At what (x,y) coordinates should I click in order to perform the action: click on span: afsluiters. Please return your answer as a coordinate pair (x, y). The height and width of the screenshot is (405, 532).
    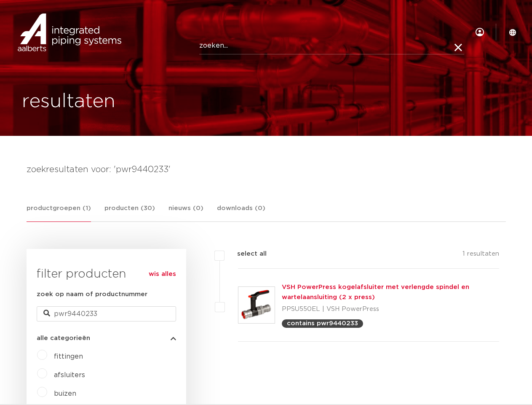
    Looking at the image, I should click on (69, 375).